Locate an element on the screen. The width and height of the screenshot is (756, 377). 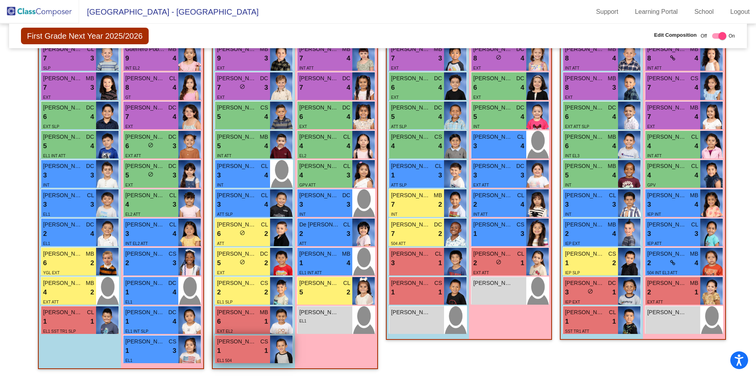
span: IEP ATT is located at coordinates (655, 244).